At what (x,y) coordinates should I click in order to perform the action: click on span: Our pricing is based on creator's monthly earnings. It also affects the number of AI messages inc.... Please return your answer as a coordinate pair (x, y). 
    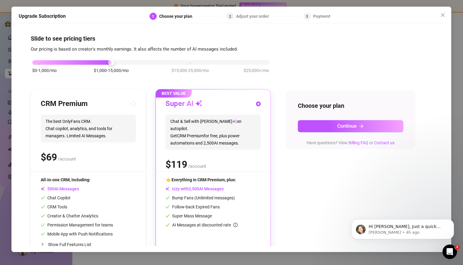
    Looking at the image, I should click on (134, 49).